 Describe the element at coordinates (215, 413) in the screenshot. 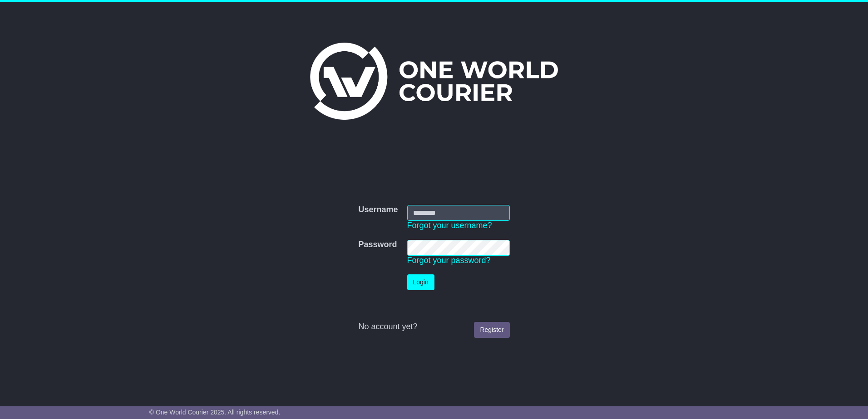

I see `span: © One World Courier 2025. All rights reserved.` at that location.